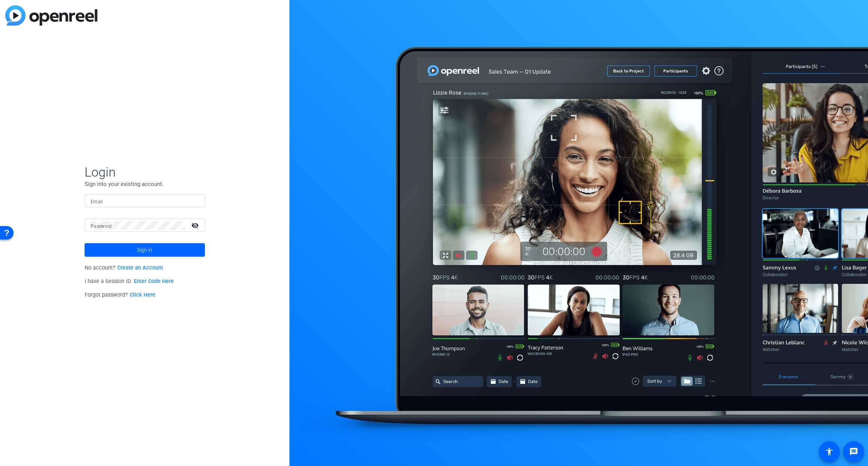 The image size is (868, 466). I want to click on p: Sign into your existing account., so click(145, 184).